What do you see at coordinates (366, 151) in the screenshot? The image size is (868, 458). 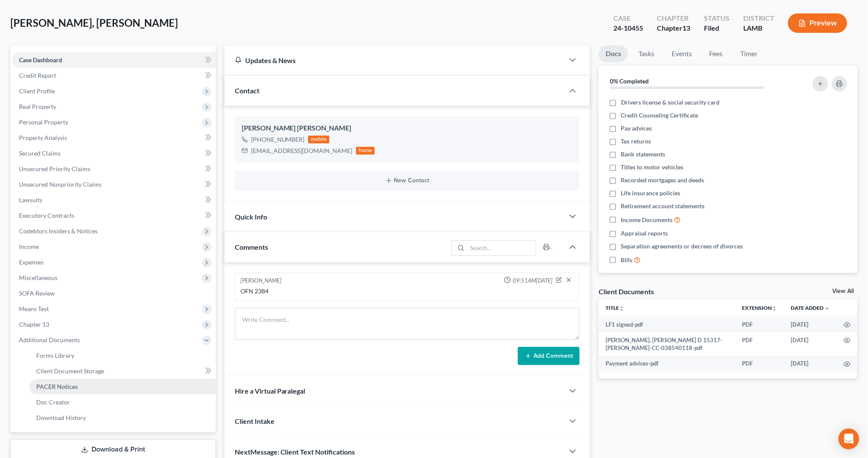 I see `div: home` at bounding box center [366, 151].